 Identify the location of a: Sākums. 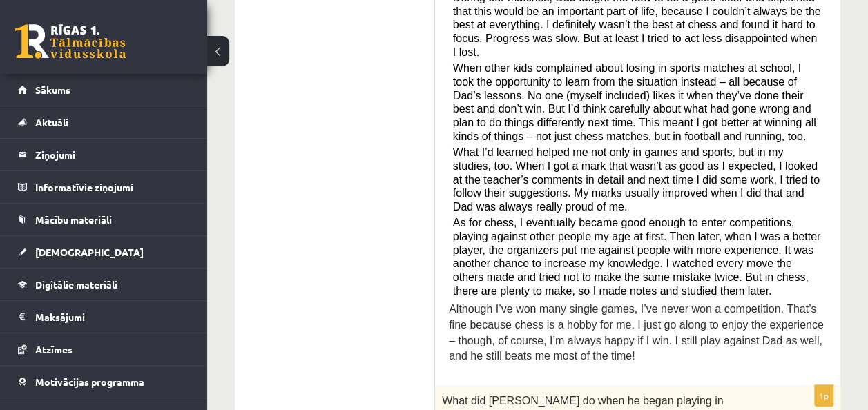
(104, 90).